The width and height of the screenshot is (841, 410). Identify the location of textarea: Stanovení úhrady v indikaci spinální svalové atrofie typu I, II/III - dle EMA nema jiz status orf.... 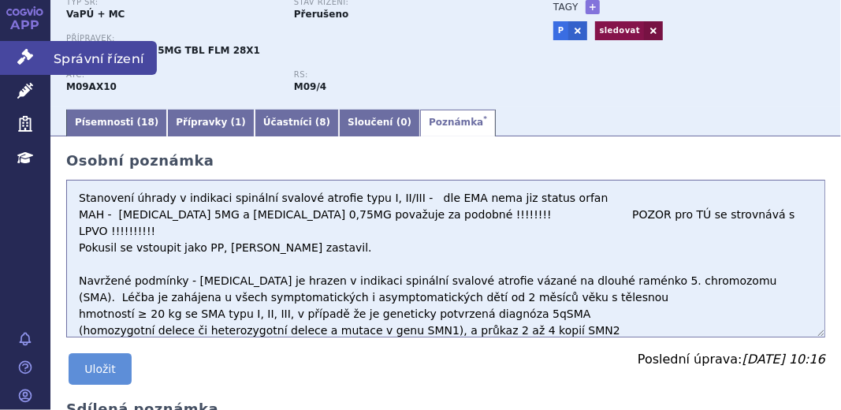
(445, 259).